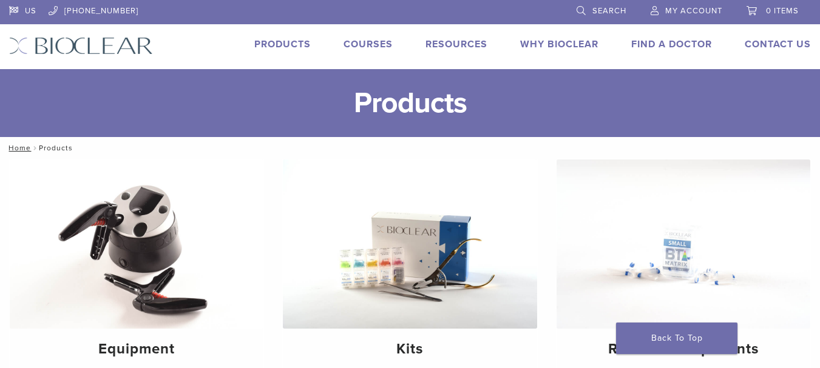 Image resolution: width=820 pixels, height=368 pixels. I want to click on img: Reorder Components, so click(683, 244).